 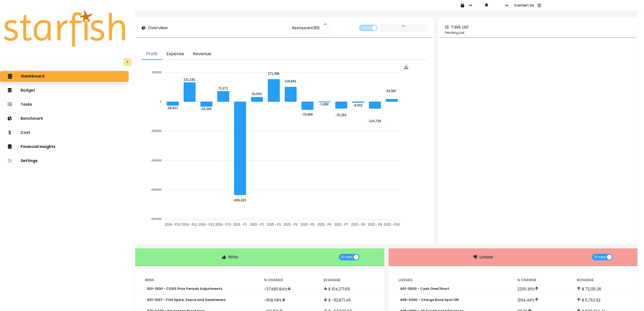 I want to click on span: Restaurant365, so click(x=306, y=28).